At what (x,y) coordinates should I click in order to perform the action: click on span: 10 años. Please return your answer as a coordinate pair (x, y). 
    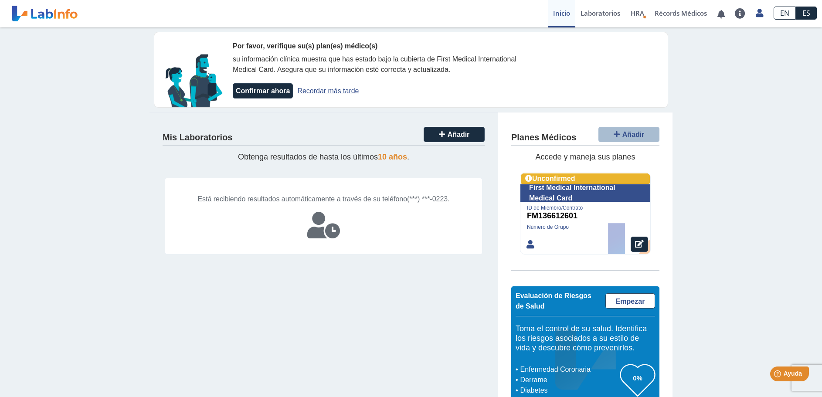
    Looking at the image, I should click on (392, 157).